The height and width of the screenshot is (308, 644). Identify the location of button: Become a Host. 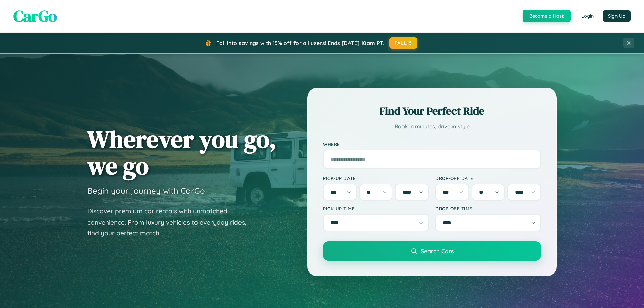
(547, 16).